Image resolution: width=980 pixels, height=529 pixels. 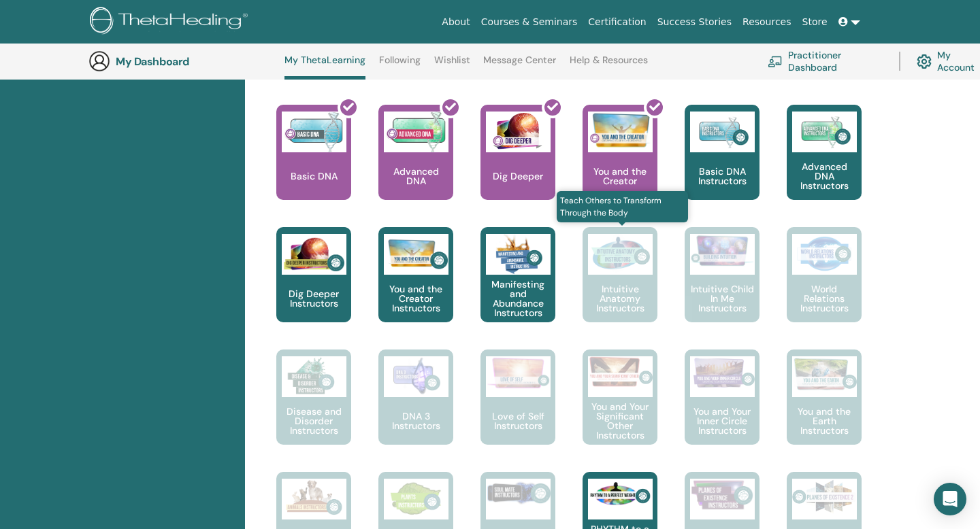 I want to click on img: You and the Creator Instructors, so click(x=416, y=255).